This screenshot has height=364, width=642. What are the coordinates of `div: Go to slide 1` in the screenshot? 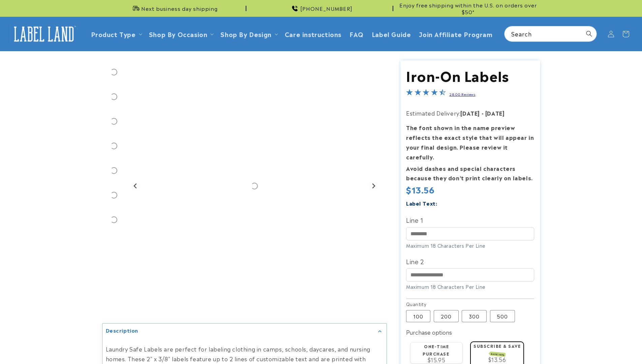 It's located at (114, 72).